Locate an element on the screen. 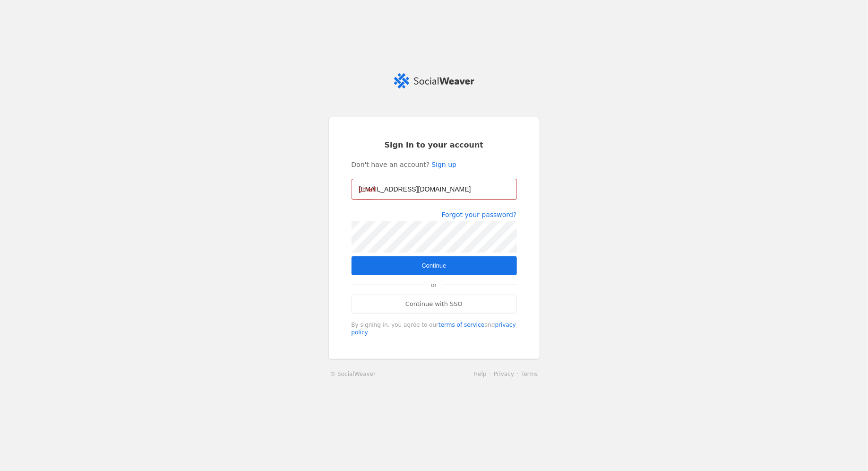 This screenshot has width=868, height=471. a: © SocialWeaver is located at coordinates (353, 374).